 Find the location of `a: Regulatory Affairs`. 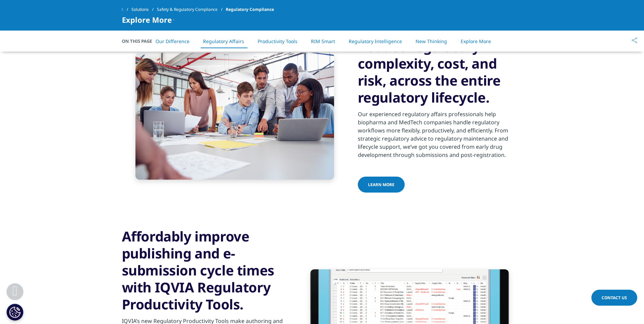

a: Regulatory Affairs is located at coordinates (224, 41).